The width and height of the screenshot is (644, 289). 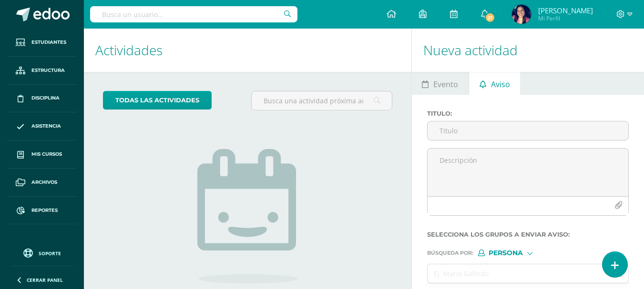 I want to click on a: Reportes, so click(x=42, y=210).